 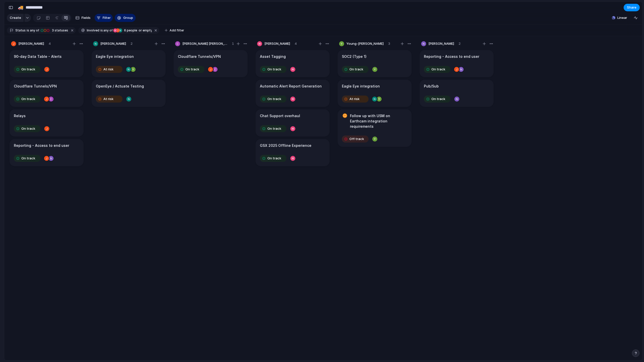 I want to click on span: Off track, so click(x=357, y=139).